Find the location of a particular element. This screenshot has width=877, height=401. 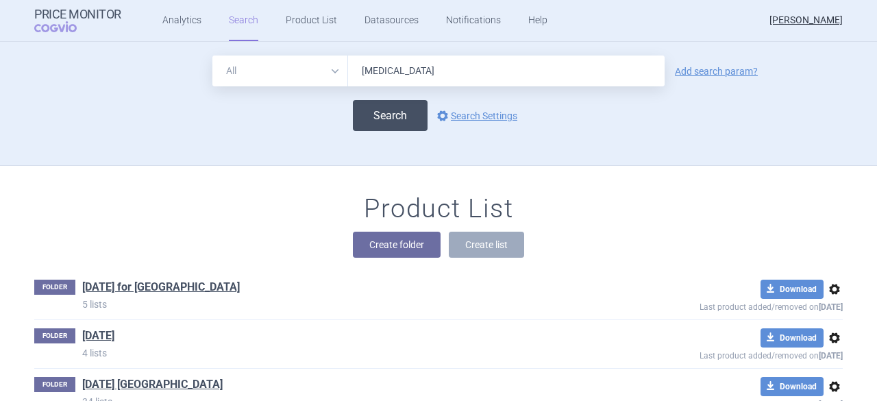

span: COGVIO is located at coordinates (65, 27).